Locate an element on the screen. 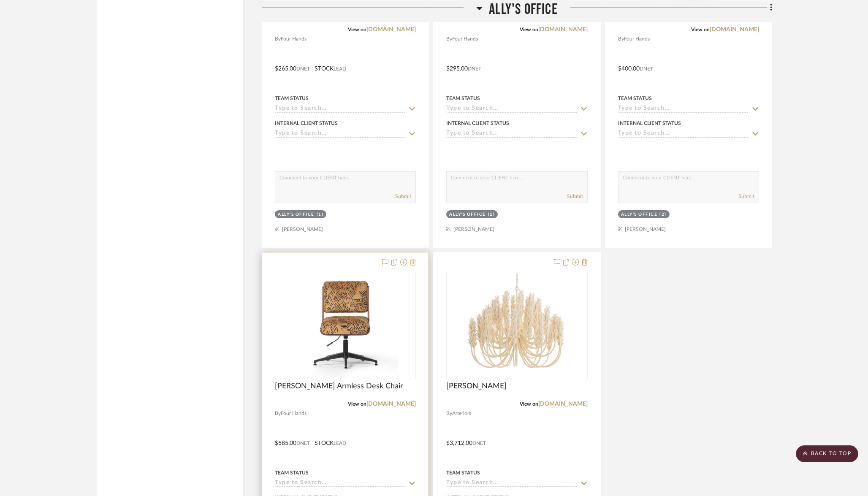  img: Kaia Chandelier is located at coordinates (516, 326).